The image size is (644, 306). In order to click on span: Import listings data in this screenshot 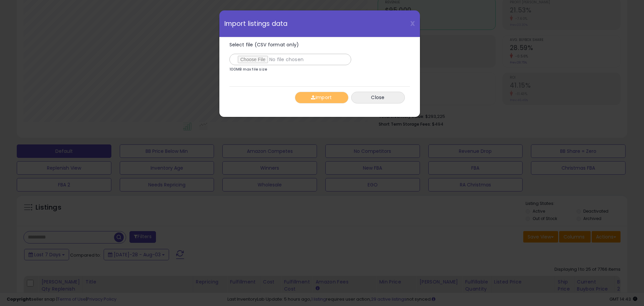, I will do `click(256, 24)`.